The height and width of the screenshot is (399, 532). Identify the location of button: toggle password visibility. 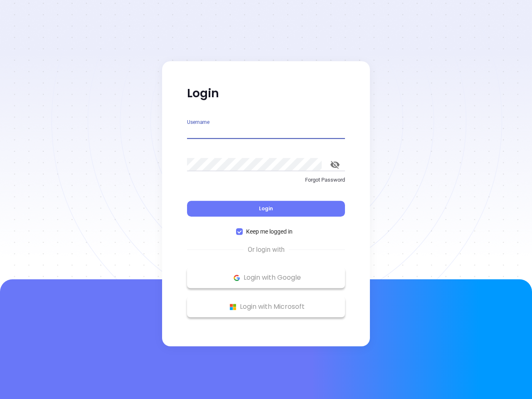
(335, 165).